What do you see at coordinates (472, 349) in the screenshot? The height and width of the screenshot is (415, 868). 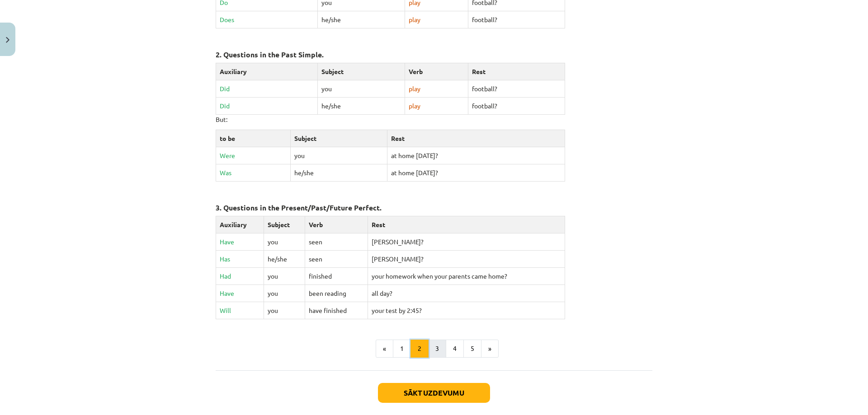 I see `button: 5` at bounding box center [472, 349].